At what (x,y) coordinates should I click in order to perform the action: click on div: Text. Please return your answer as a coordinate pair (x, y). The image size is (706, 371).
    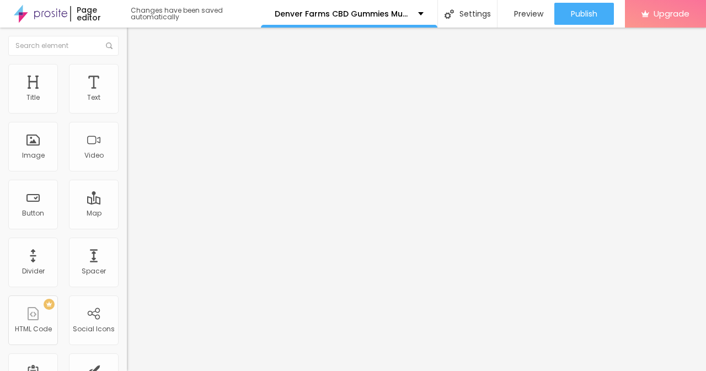
    Looking at the image, I should click on (94, 98).